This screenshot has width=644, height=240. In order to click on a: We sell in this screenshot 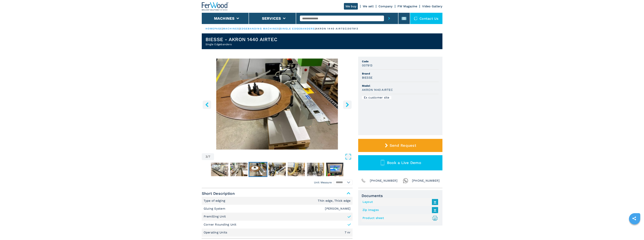, I will do `click(368, 6)`.